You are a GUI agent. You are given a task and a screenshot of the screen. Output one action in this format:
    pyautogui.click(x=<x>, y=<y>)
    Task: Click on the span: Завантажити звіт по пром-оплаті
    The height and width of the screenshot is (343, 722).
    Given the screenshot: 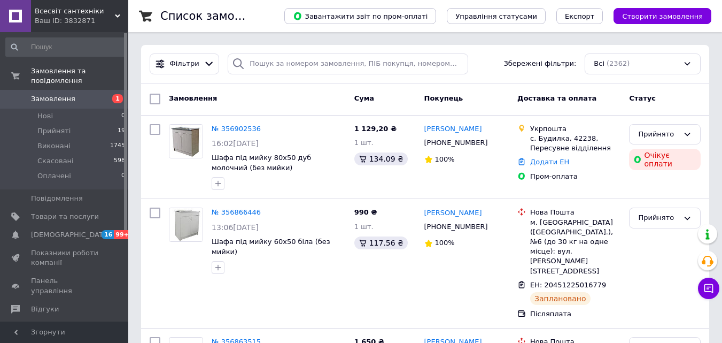 What is the action you would take?
    pyautogui.click(x=360, y=16)
    